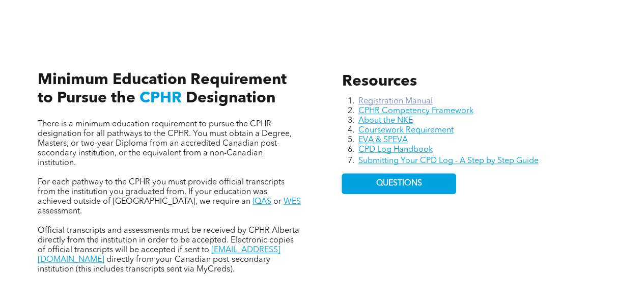  Describe the element at coordinates (385, 120) in the screenshot. I see `a: About the NKE` at that location.